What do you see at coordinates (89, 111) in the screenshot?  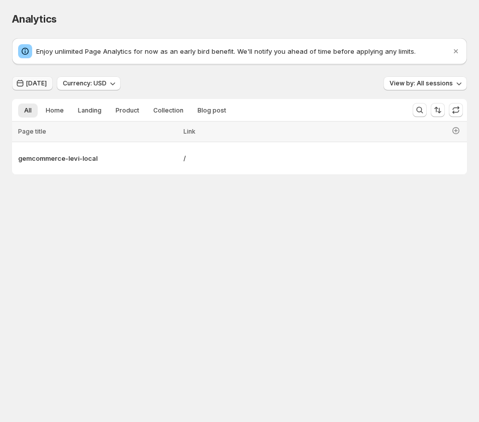 I see `span: Landing` at bounding box center [89, 111].